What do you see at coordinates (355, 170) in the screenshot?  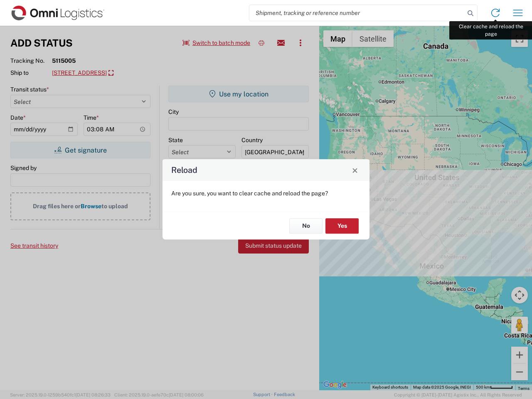 I see `button: Close` at bounding box center [355, 170].